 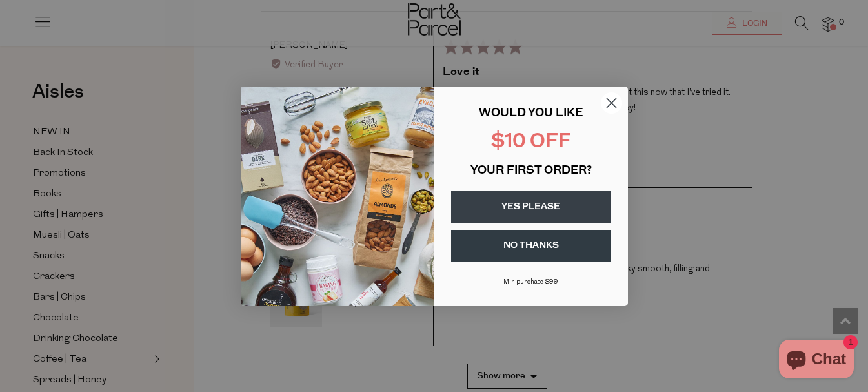 What do you see at coordinates (531, 246) in the screenshot?
I see `button: NO THANKS` at bounding box center [531, 246].